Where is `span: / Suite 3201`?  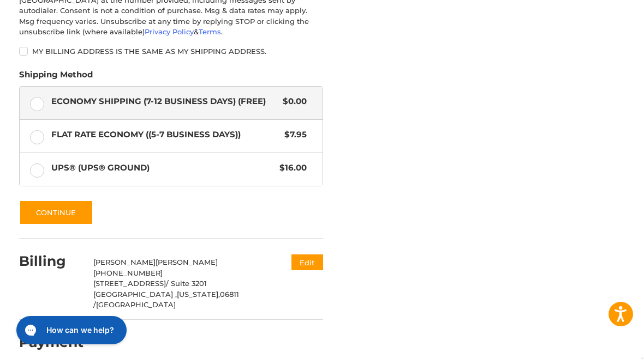
span: / Suite 3201 is located at coordinates (186, 283).